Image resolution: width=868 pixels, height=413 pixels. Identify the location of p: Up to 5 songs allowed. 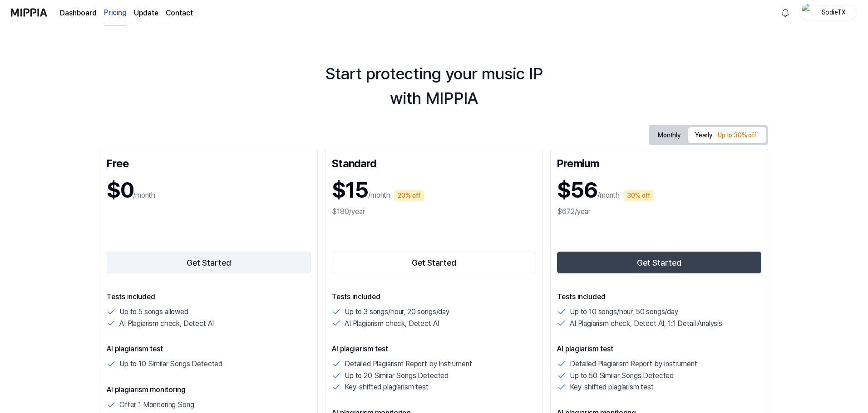
(154, 312).